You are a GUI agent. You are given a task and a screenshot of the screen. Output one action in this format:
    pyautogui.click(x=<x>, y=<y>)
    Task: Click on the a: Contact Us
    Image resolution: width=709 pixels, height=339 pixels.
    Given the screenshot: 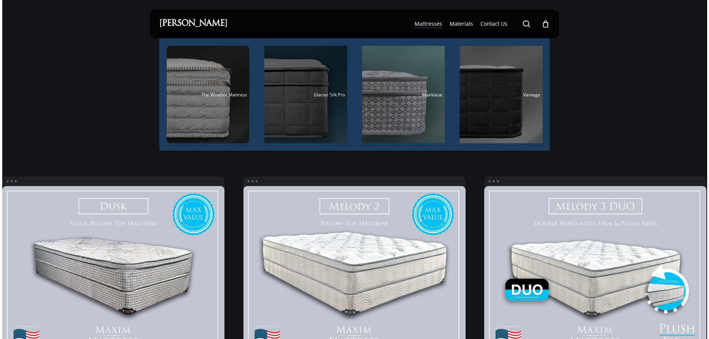 What is the action you would take?
    pyautogui.click(x=494, y=24)
    